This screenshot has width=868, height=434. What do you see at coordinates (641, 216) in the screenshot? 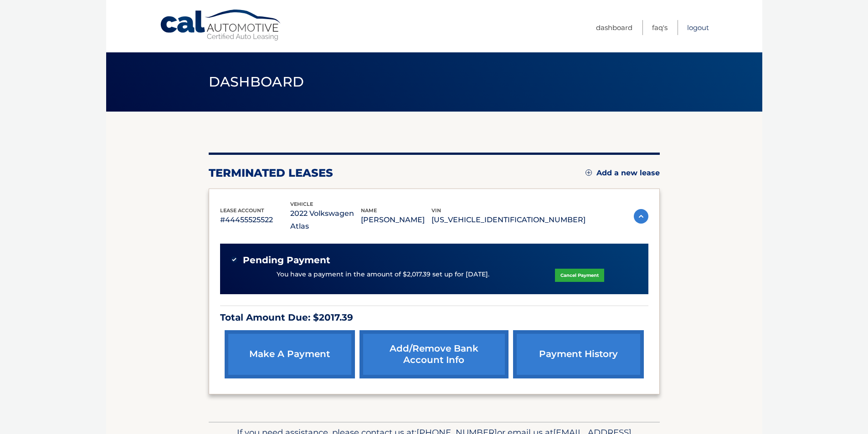
I see `img: accordion-active.svg` at bounding box center [641, 216].